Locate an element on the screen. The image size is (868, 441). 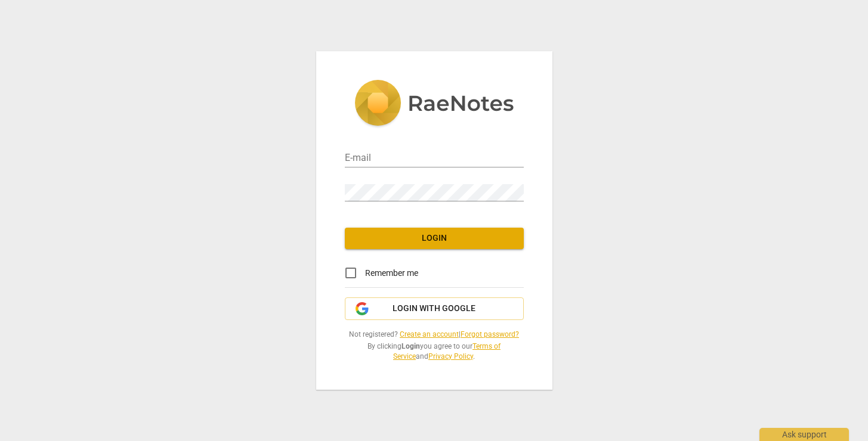
span: By clicking you agree to our and . is located at coordinates (434, 351).